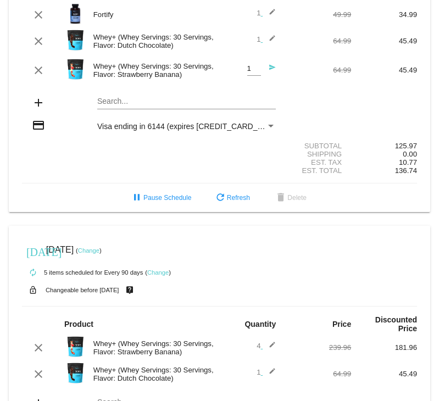 The height and width of the screenshot is (401, 439). I want to click on mat-icon: send, so click(269, 70).